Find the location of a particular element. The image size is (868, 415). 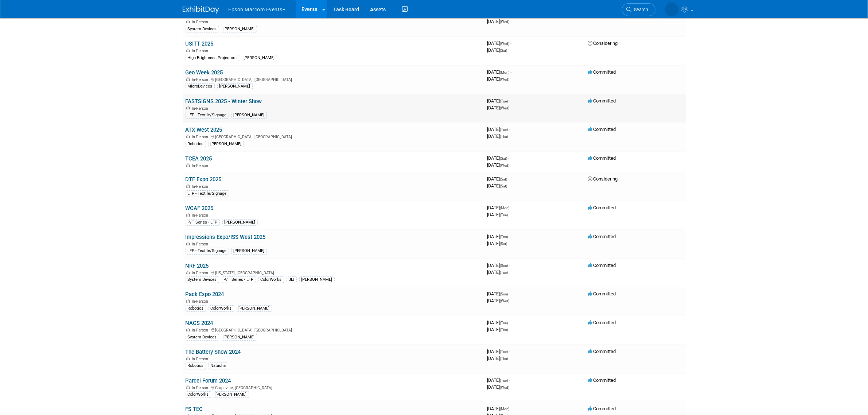

img: ExhibitDay is located at coordinates (201, 9).